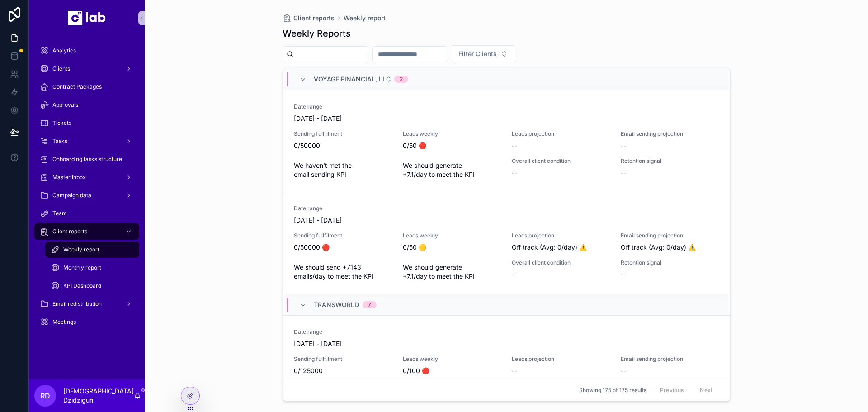  I want to click on span: Approvals, so click(65, 105).